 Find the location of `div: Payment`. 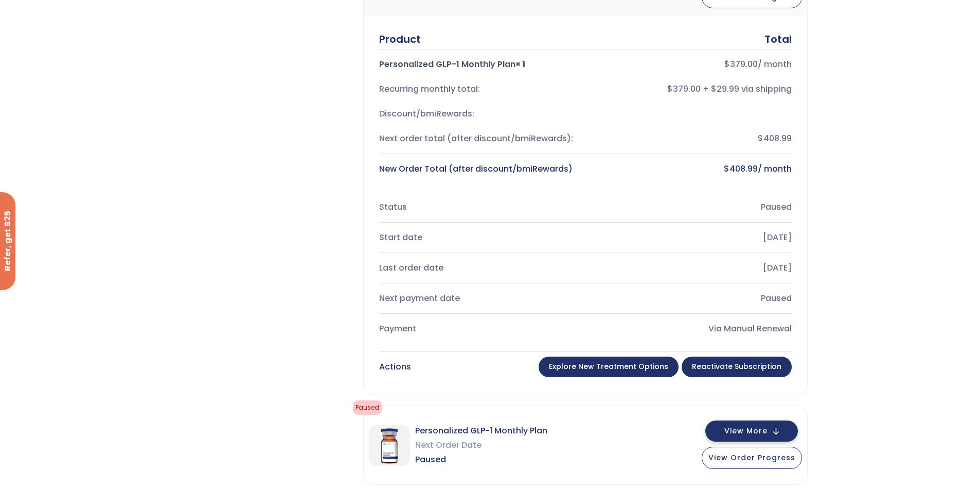

div: Payment is located at coordinates (478, 328).